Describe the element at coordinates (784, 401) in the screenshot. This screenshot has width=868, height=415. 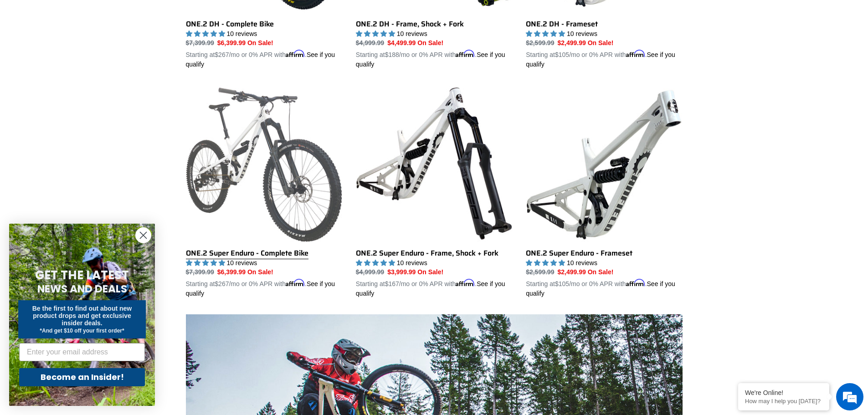
I see `p: How may I help you today?` at that location.